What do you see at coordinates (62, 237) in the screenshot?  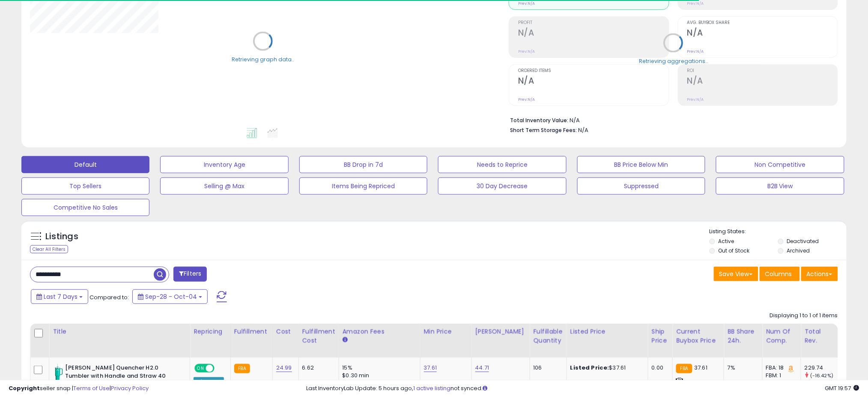 I see `h5: Listings` at bounding box center [62, 237].